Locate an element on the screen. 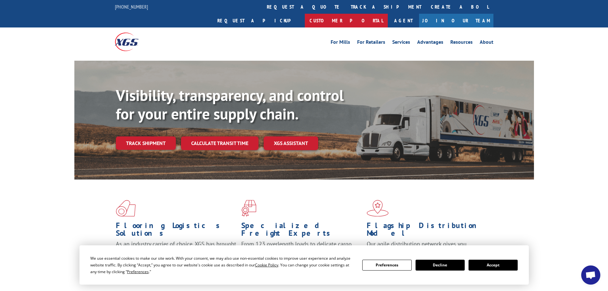 The image size is (608, 291). a: XGS ASSISTANT is located at coordinates (291, 143).